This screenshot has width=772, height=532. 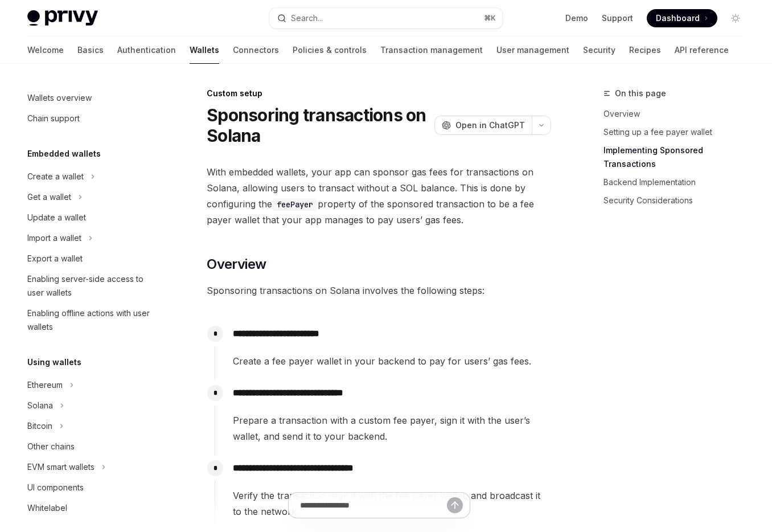 What do you see at coordinates (378, 93) in the screenshot?
I see `div: Custom setup` at bounding box center [378, 93].